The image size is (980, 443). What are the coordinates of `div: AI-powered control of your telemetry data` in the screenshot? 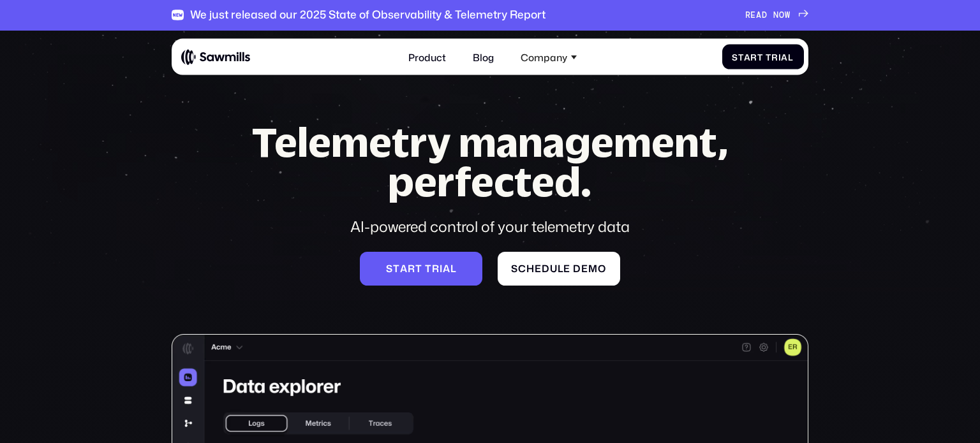 It's located at (490, 226).